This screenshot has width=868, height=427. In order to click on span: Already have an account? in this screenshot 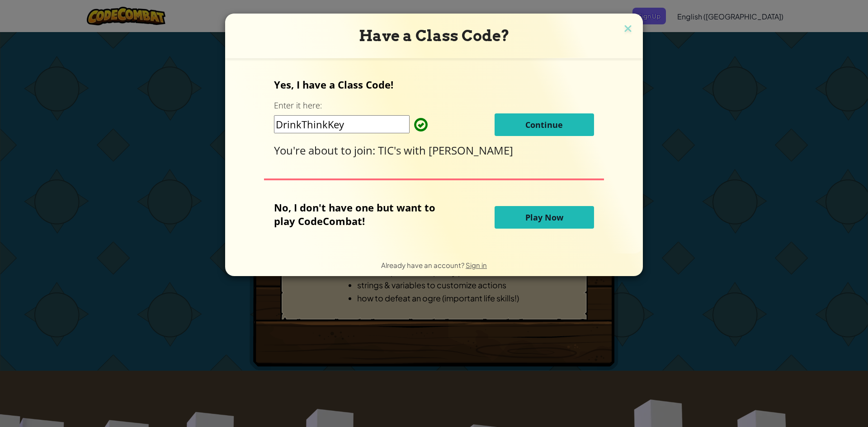, I will do `click(423, 265)`.